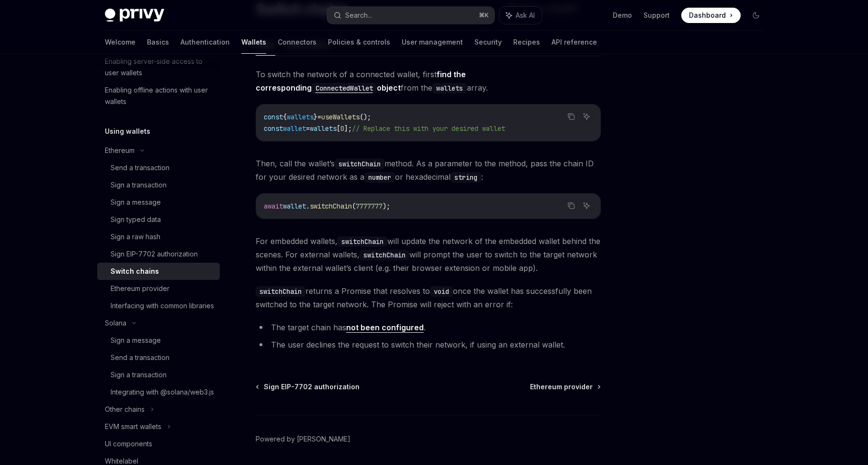 This screenshot has width=868, height=465. I want to click on span: Then, call the wallet’s method. As a parameter to the method, pass the chain ID for your desired ..., so click(428, 170).